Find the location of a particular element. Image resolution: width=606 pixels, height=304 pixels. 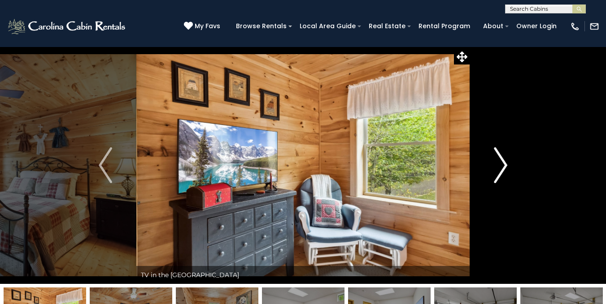

img: mail-regular-white.png is located at coordinates (594, 26).